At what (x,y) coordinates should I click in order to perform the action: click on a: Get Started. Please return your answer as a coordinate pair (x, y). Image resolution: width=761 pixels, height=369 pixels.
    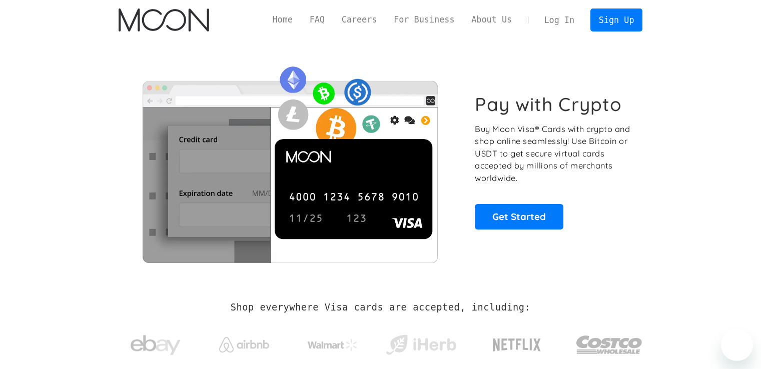
    Looking at the image, I should click on (519, 217).